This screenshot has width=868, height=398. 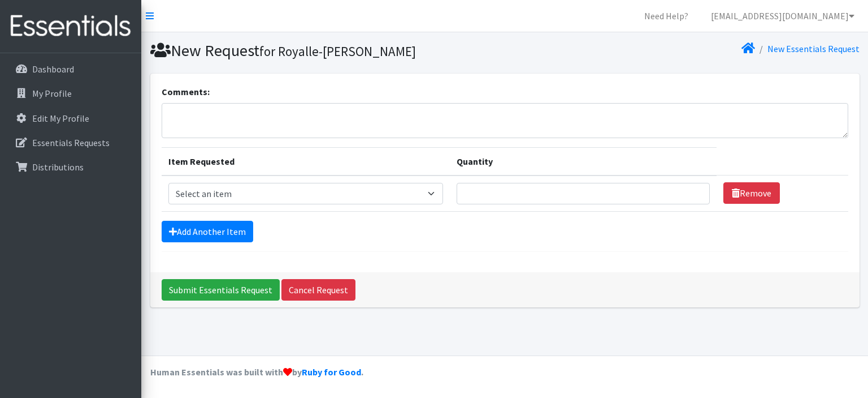 I want to click on label: Comments:, so click(x=186, y=92).